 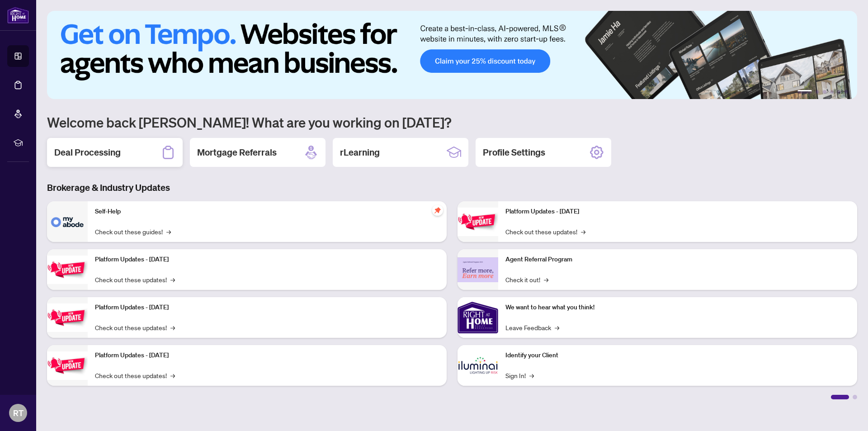 I want to click on h2: Profile Settings, so click(x=514, y=152).